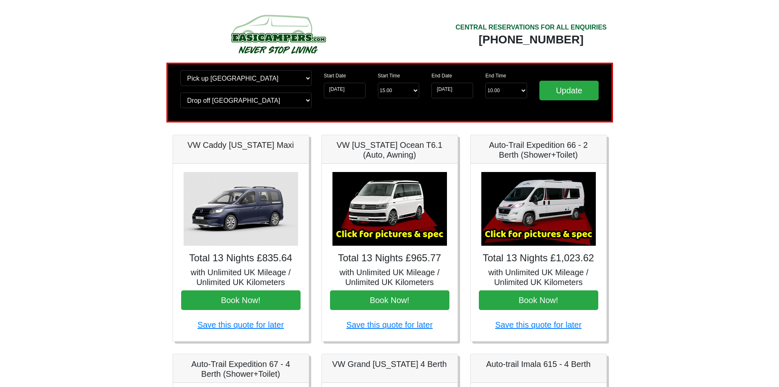  What do you see at coordinates (569, 90) in the screenshot?
I see `input: Update` at bounding box center [569, 90].